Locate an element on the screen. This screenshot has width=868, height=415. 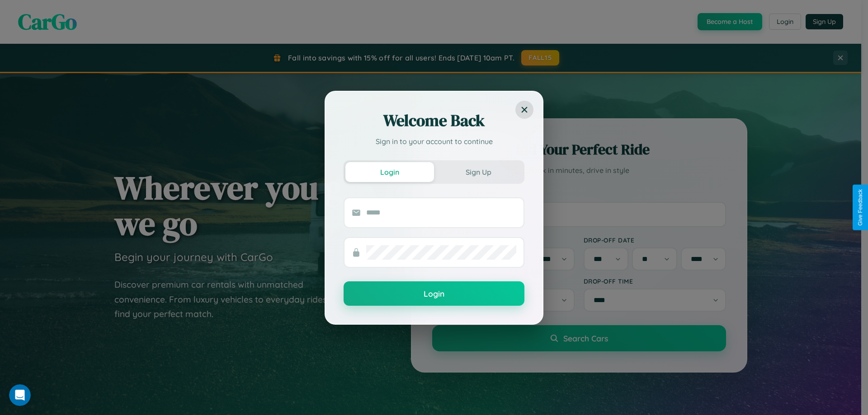
button: Sign Up is located at coordinates (478, 172).